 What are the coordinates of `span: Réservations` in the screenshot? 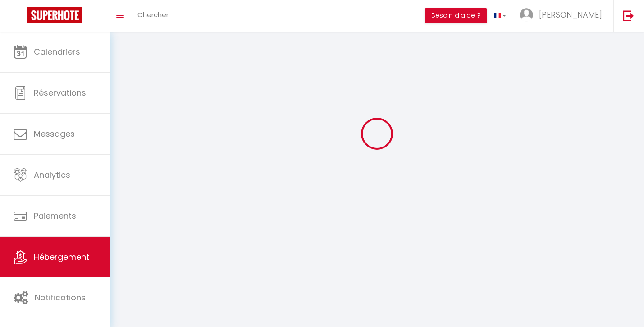 It's located at (60, 92).